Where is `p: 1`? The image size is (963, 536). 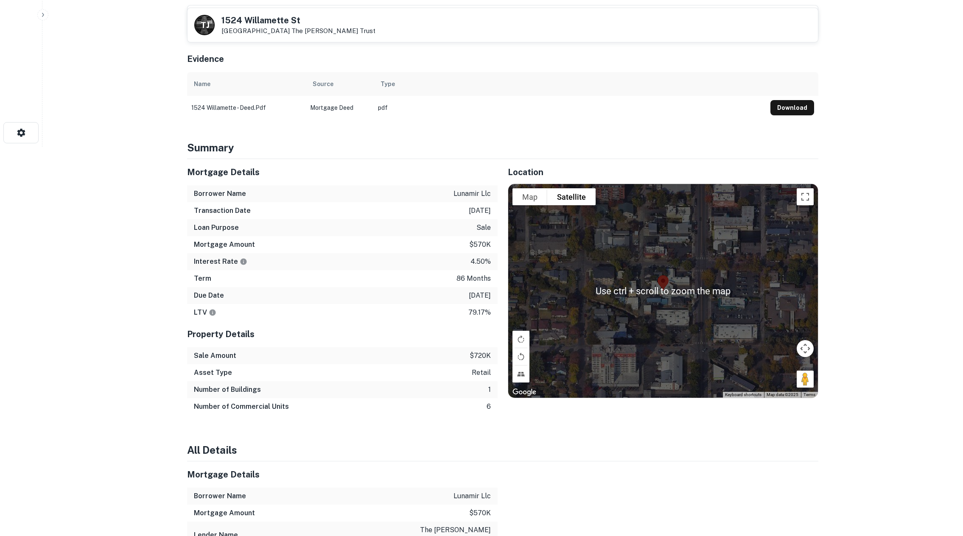 p: 1 is located at coordinates (490, 390).